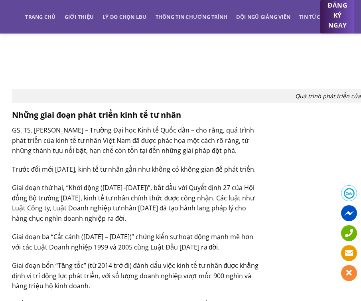  Describe the element at coordinates (310, 17) in the screenshot. I see `a: Tin tức` at that location.